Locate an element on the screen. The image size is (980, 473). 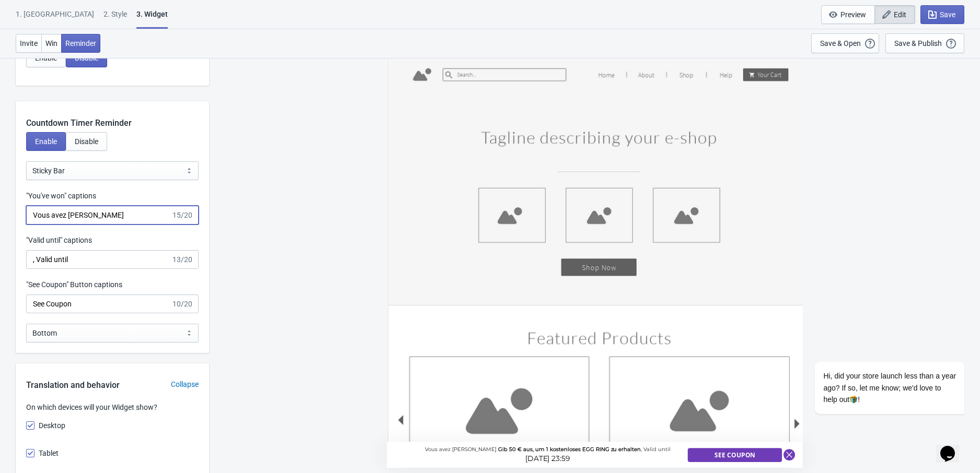
span: Invite is located at coordinates (29, 43).